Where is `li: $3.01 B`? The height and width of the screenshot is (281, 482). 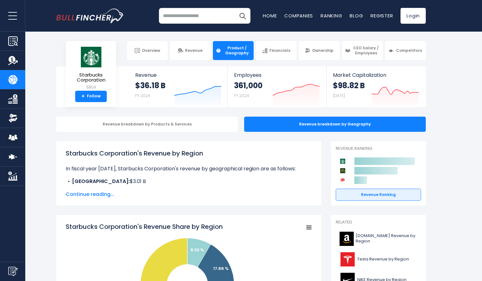
li: $3.01 B is located at coordinates (189, 181).